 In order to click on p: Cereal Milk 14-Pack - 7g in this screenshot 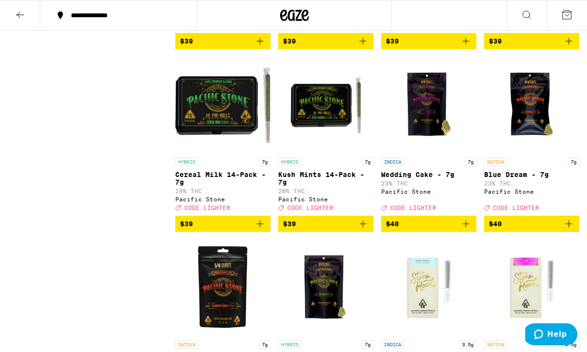, I will do `click(223, 179)`.